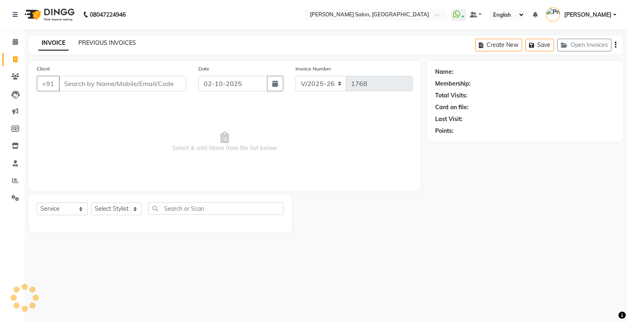  Describe the element at coordinates (216, 209) in the screenshot. I see `input: Search or Scan` at that location.